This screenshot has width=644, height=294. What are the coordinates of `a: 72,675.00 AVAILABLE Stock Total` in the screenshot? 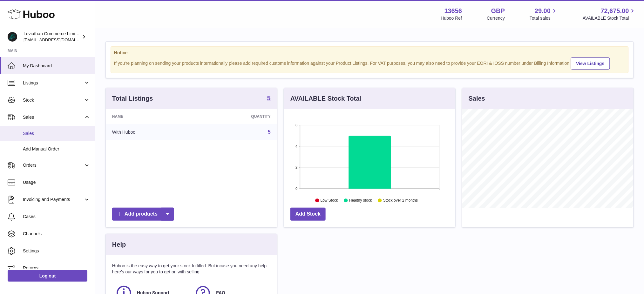 It's located at (609, 14).